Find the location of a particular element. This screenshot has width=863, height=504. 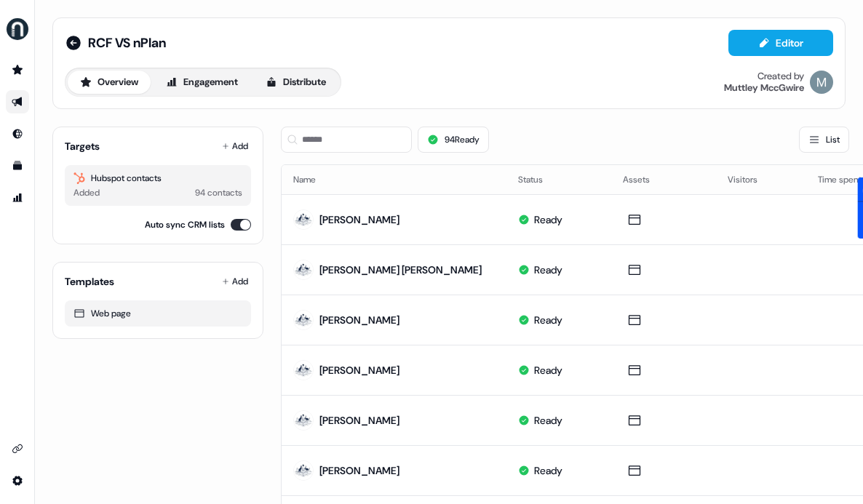

a: Editor is located at coordinates (781, 45).